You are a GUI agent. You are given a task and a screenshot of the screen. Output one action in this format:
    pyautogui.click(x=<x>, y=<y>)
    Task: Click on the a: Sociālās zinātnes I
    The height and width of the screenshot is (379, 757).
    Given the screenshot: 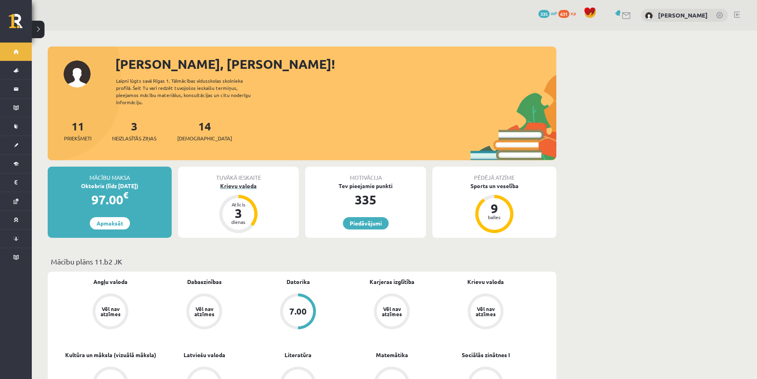 What is the action you would take?
    pyautogui.click(x=486, y=354)
    